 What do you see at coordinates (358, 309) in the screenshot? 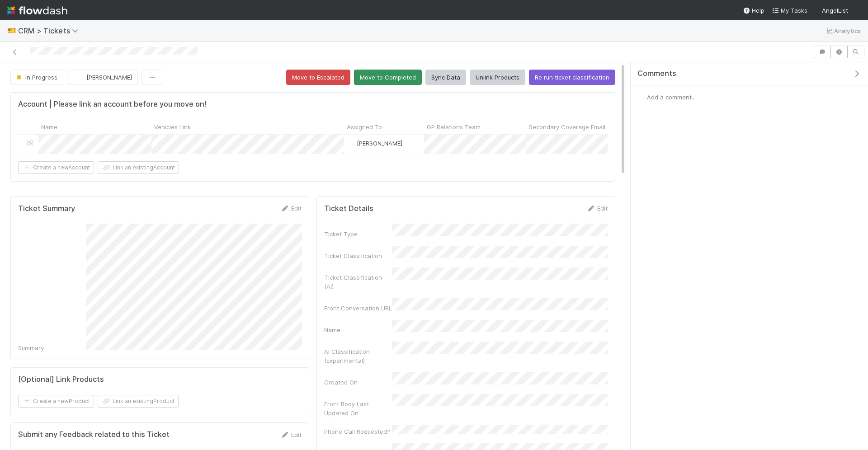
I see `div: Front Conversation URL` at bounding box center [358, 309].